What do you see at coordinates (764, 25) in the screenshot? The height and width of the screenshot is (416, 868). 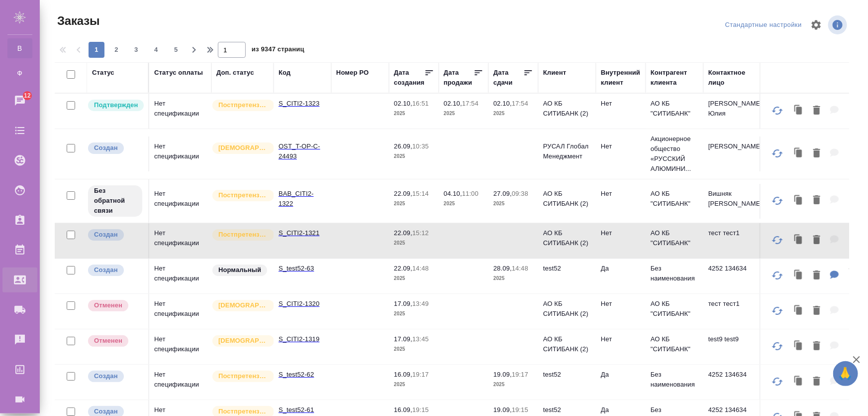 I see `div: split button` at bounding box center [764, 25].